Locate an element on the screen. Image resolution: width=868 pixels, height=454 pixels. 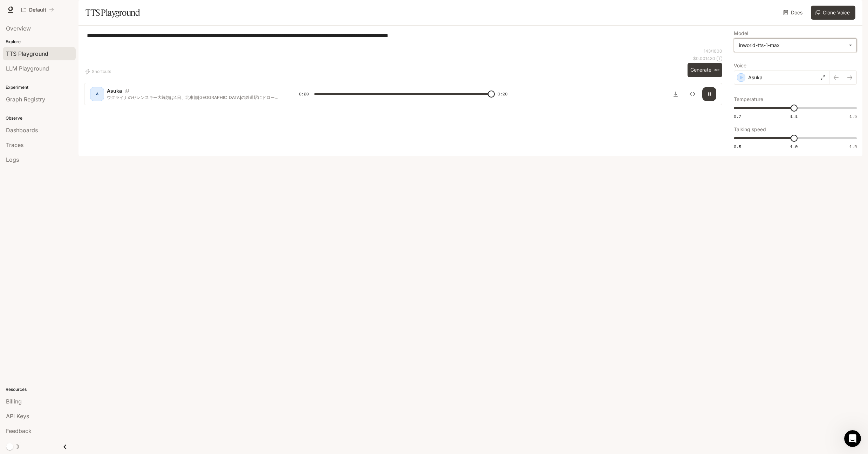
button: Clone Voice is located at coordinates (833, 13).